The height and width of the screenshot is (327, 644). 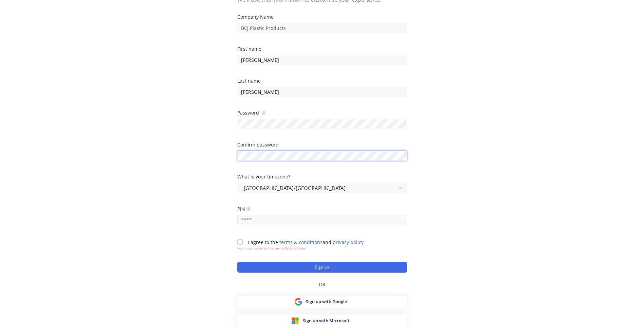 What do you see at coordinates (301, 242) in the screenshot?
I see `a: terms & conditions` at bounding box center [301, 242].